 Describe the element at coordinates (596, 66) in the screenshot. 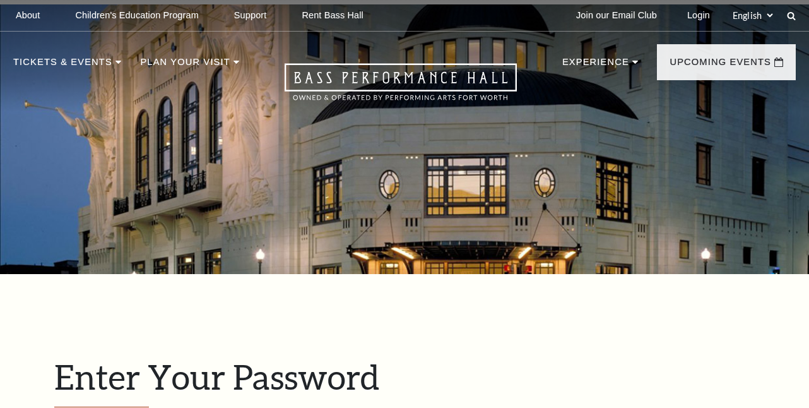

I see `p: Experience` at that location.